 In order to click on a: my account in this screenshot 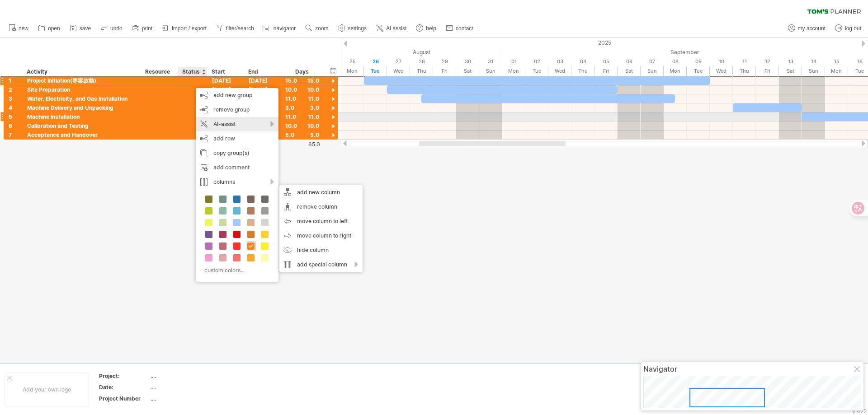, I will do `click(807, 28)`.